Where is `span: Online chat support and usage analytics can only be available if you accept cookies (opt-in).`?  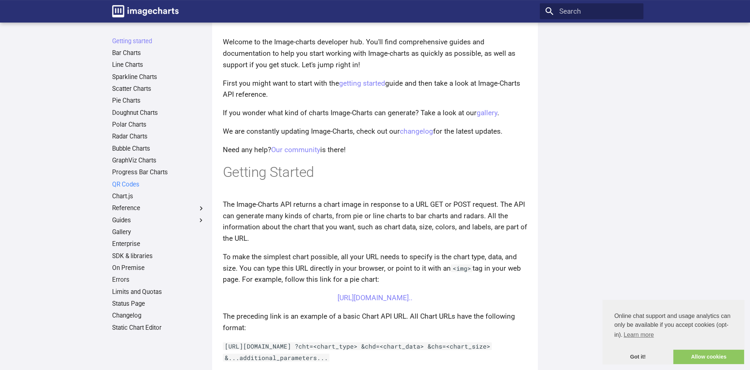
span: Online chat support and usage analytics can only be available if you accept cookies (opt-in). is located at coordinates (673, 326).